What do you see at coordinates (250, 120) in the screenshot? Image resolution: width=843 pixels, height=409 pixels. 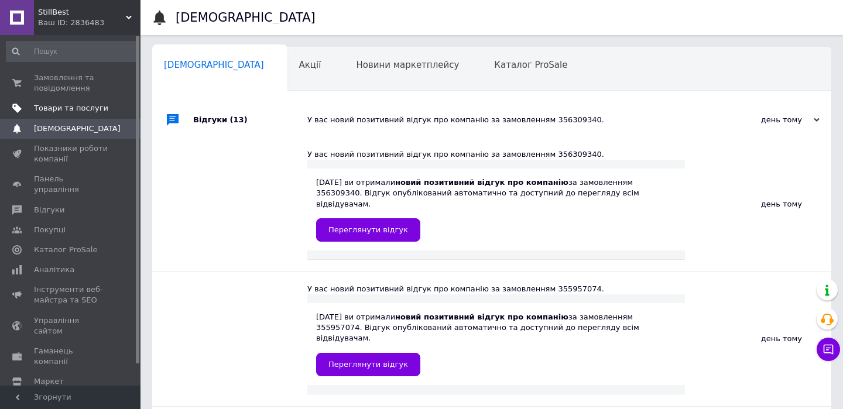 I see `div: Відгуки` at bounding box center [250, 120].